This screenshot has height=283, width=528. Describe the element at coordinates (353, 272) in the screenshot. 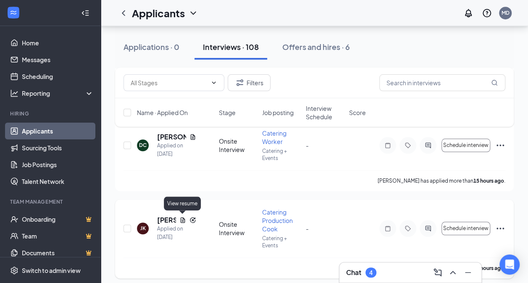

I see `h3: Chat` at that location.